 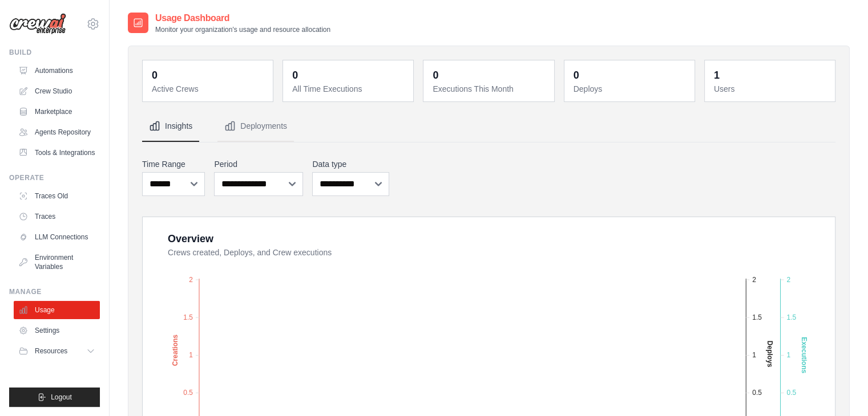 What do you see at coordinates (209, 89) in the screenshot?
I see `dt: Active Crews` at bounding box center [209, 89].